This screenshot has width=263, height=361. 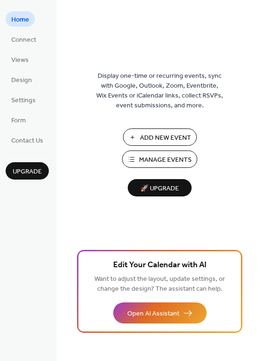 What do you see at coordinates (22, 79) in the screenshot?
I see `a: Design` at bounding box center [22, 79].